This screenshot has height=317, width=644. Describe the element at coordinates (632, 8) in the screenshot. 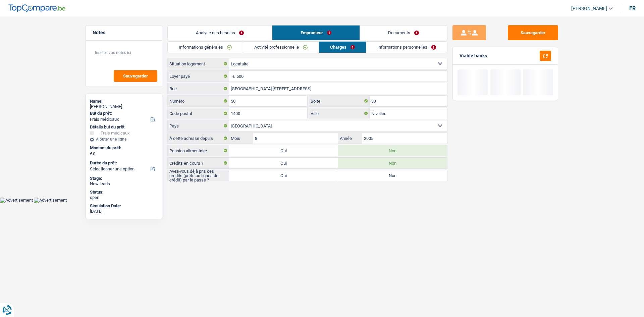

I see `div: fr` at that location.